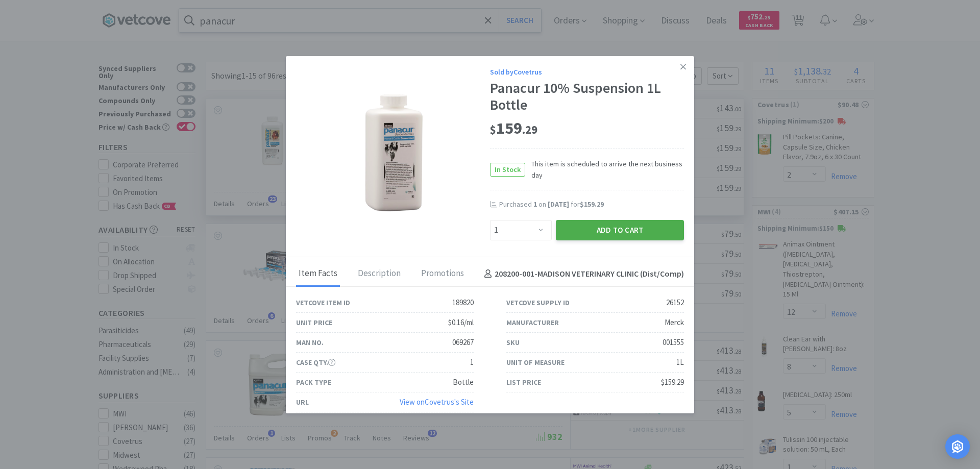 The width and height of the screenshot is (980, 469). I want to click on div: $159.29, so click(672, 382).